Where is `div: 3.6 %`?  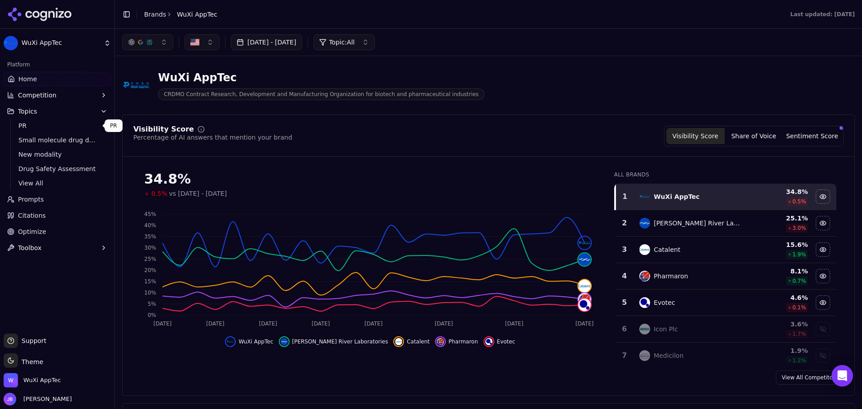 div: 3.6 % is located at coordinates (779, 324).